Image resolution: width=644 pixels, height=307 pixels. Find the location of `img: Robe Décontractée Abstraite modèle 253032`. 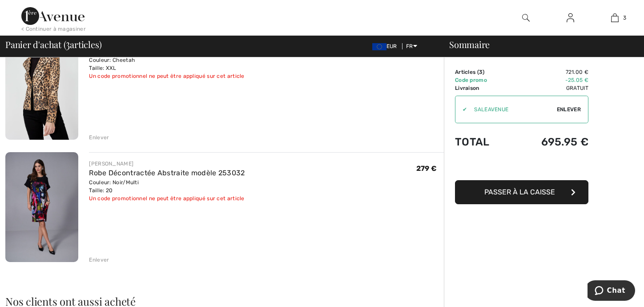

img: Robe Décontractée Abstraite modèle 253032 is located at coordinates (42, 207).